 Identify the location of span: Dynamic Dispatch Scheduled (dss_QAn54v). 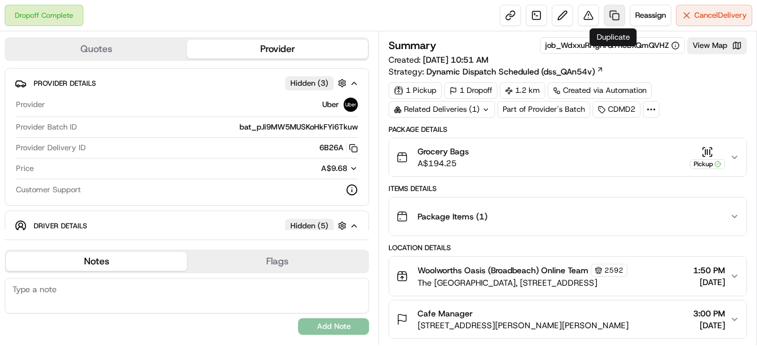
(510, 72).